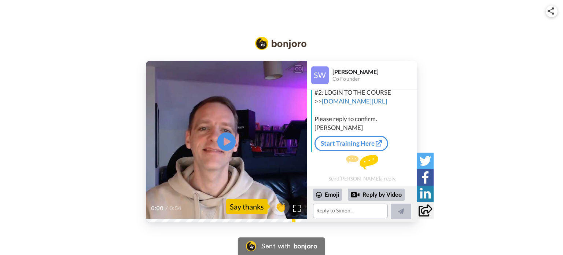 This screenshot has height=255, width=563. I want to click on img: Profile Image, so click(320, 75).